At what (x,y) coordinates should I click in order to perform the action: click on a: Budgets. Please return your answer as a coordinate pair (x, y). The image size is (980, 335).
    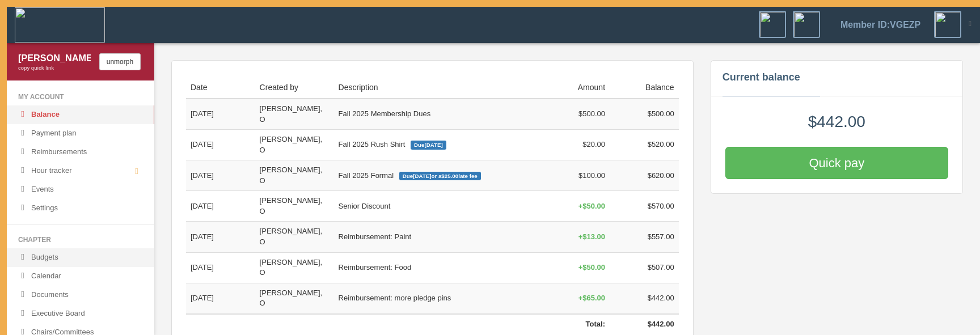
    Looking at the image, I should click on (81, 257).